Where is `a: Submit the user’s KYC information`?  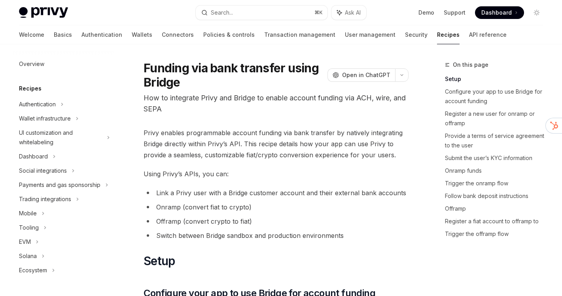
a: Submit the user’s KYC information is located at coordinates (497, 158).